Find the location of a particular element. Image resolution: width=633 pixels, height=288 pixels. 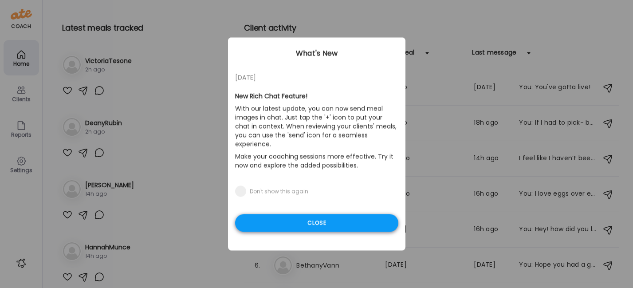

b: New Rich Chat Feature! is located at coordinates (271, 96).